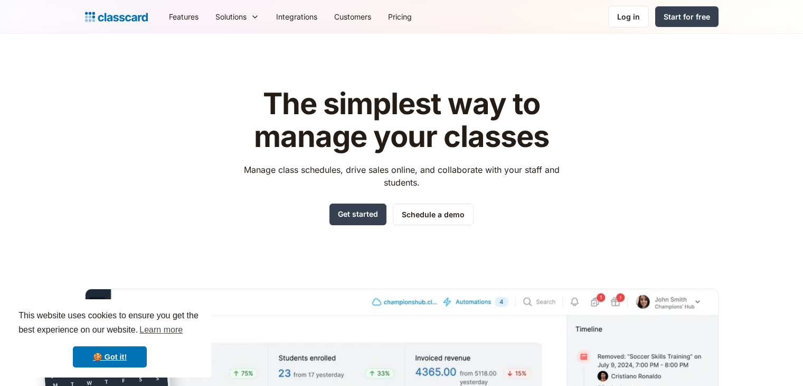 This screenshot has width=803, height=386. What do you see at coordinates (358, 214) in the screenshot?
I see `a: Get started` at bounding box center [358, 214].